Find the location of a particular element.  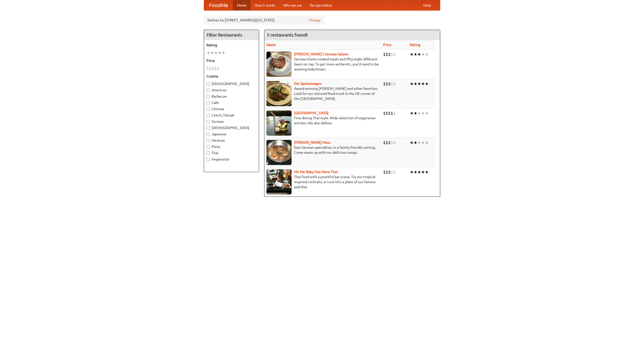

a: Help is located at coordinates (427, 5).